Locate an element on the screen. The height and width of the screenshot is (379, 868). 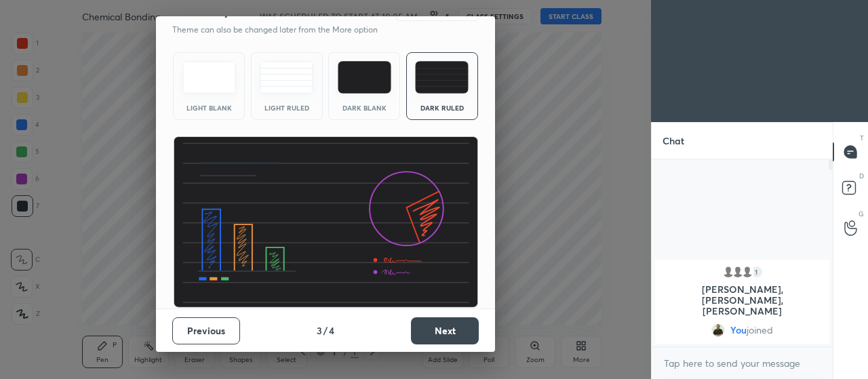
div: Dark Blank is located at coordinates (364, 108).